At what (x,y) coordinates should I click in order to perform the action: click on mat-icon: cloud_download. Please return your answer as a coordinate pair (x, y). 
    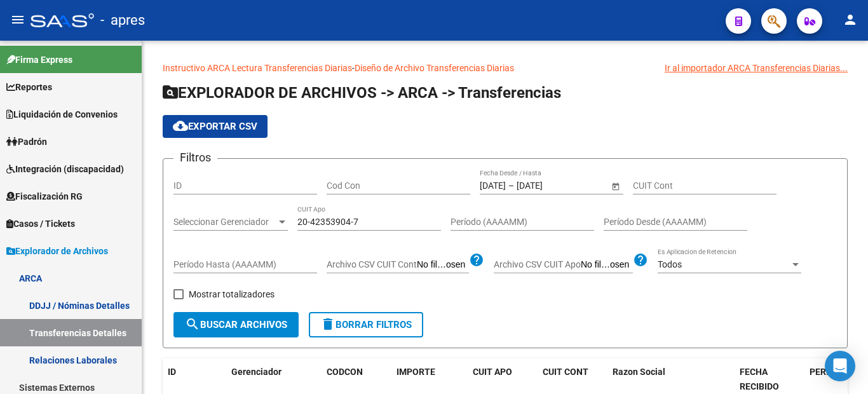
    Looking at the image, I should click on (180, 125).